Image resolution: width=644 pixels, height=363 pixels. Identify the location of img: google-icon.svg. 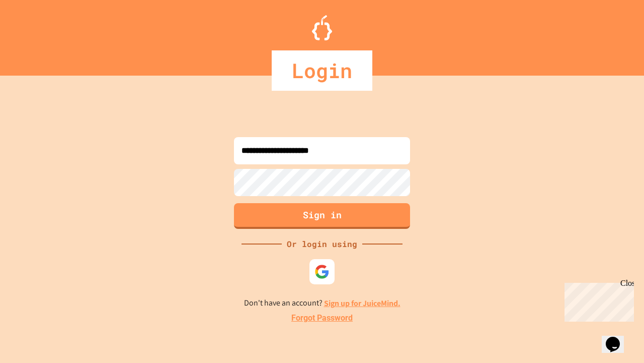
(322, 272).